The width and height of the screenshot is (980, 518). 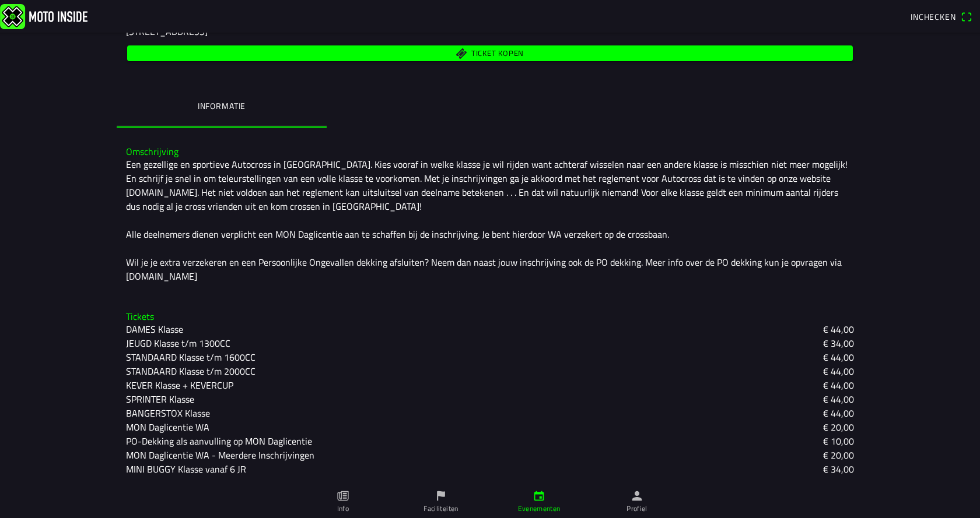 What do you see at coordinates (221, 106) in the screenshot?
I see `ion-label: Informatie` at bounding box center [221, 106].